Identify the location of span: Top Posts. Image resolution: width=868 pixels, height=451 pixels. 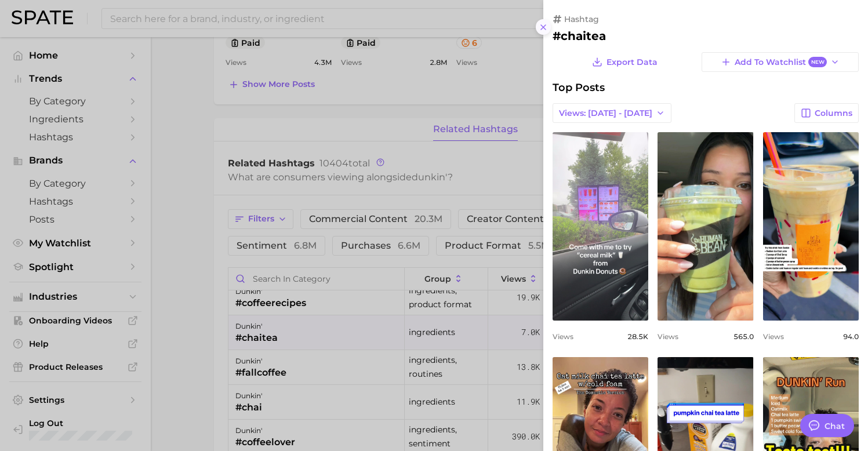
(579, 88).